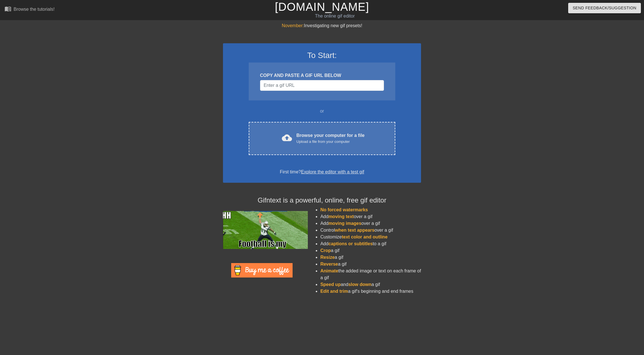  I want to click on div: Browse the tutorials!, so click(34, 9).